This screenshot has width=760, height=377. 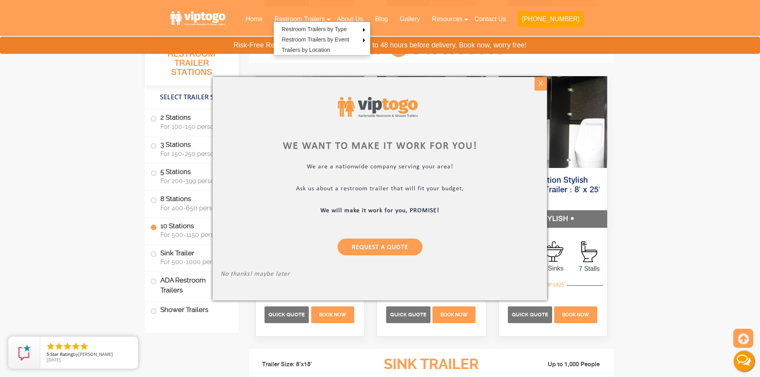 I want to click on p: No thanks! maybe later, so click(x=380, y=274).